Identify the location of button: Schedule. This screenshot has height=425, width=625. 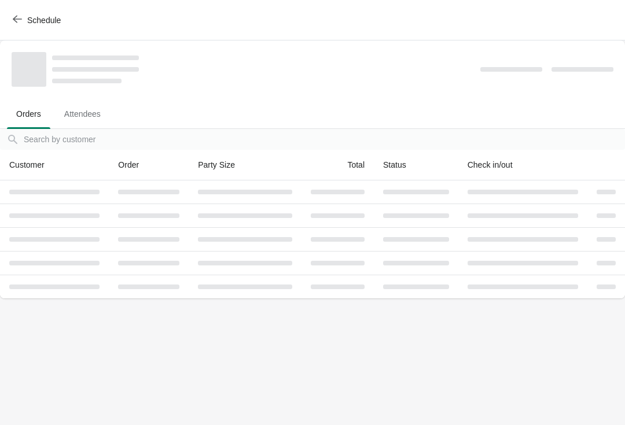
(38, 20).